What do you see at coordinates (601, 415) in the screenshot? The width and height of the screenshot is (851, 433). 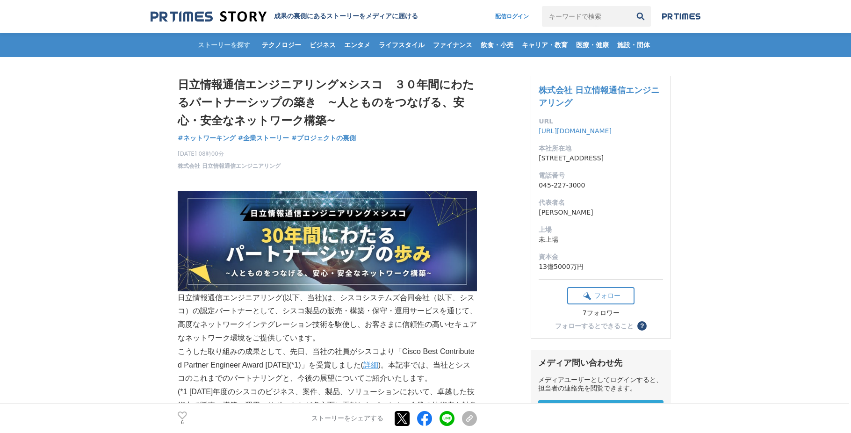 I see `a: メディアユーザー 新規登録 無料` at bounding box center [601, 415].